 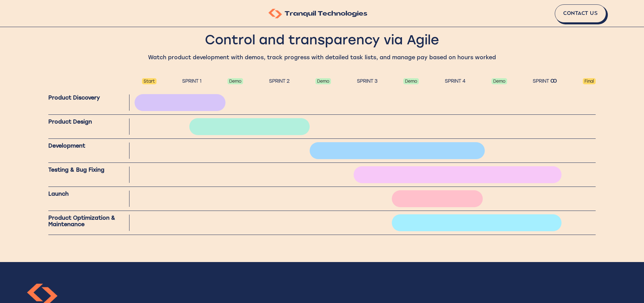 What do you see at coordinates (192, 81) in the screenshot?
I see `div: SPRINT 1` at bounding box center [192, 81].